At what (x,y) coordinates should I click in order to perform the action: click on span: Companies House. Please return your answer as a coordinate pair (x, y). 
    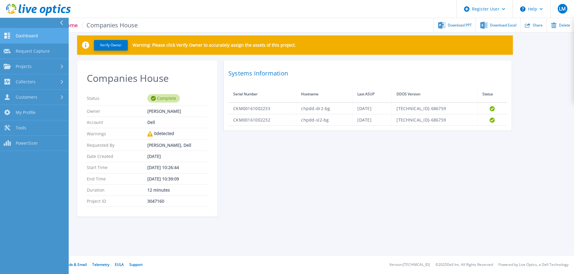
    Looking at the image, I should click on (110, 25).